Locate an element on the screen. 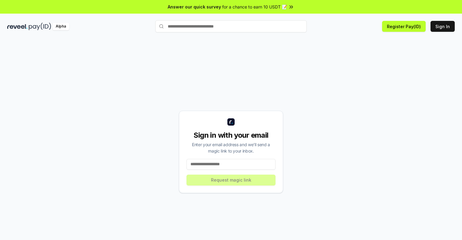  span: for a chance to earn 10 USDT 📝 is located at coordinates (255, 7).